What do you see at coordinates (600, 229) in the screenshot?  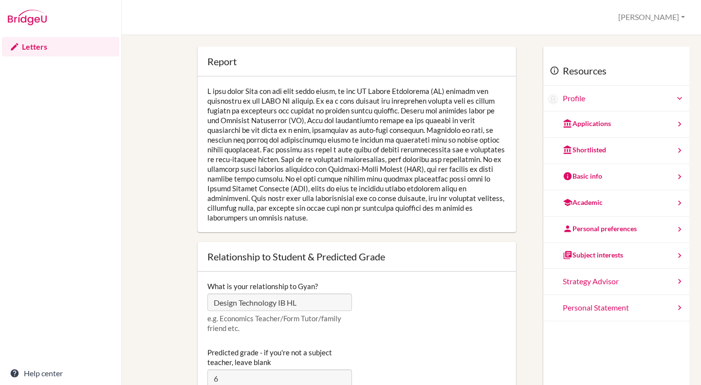 I see `div: Personal preferences` at bounding box center [600, 229].